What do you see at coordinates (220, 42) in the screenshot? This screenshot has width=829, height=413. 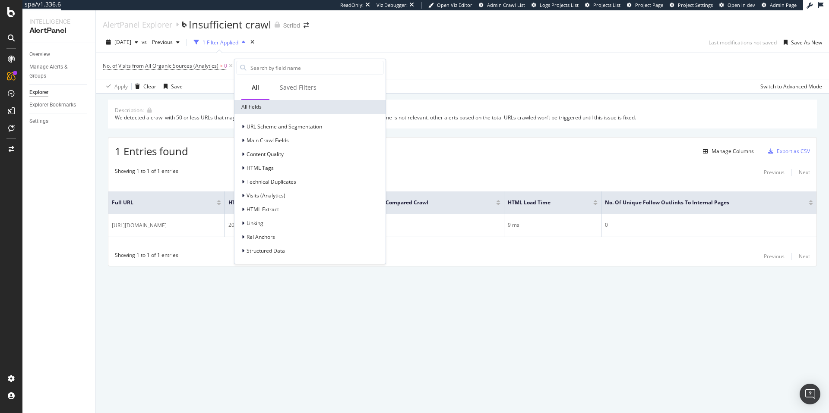 I see `div: 1 Filter Applied` at bounding box center [220, 42].